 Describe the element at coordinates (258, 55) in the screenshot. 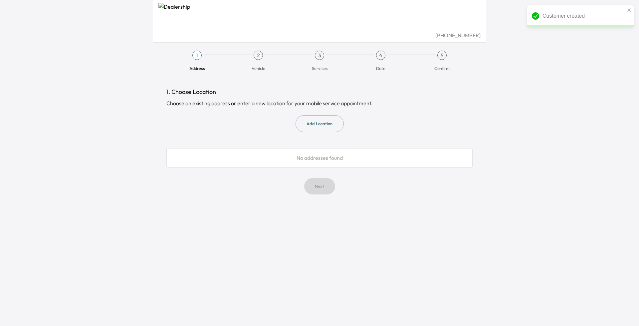

I see `div: 2` at that location.